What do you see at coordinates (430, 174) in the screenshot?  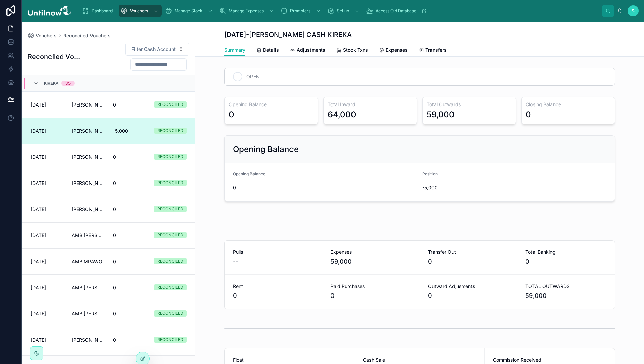 I see `span: Position` at bounding box center [430, 174].